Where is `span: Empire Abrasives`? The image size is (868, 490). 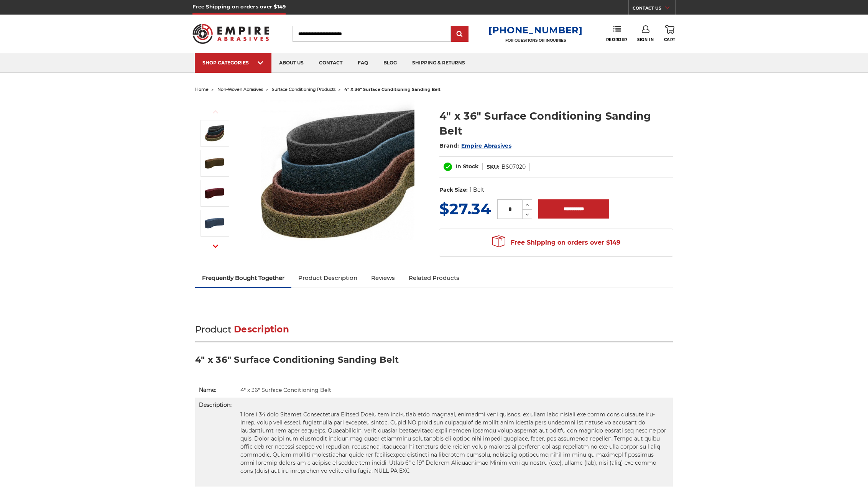 span: Empire Abrasives is located at coordinates (486, 146).